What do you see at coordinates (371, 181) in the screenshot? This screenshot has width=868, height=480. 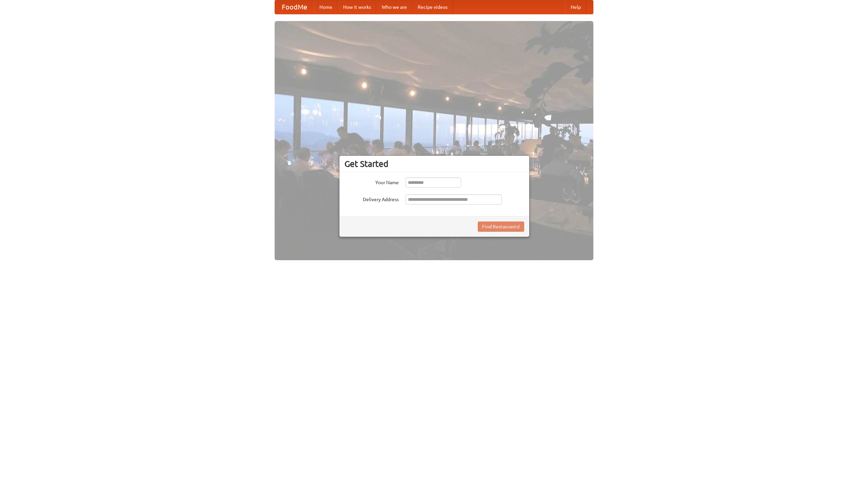 I see `label: Your Name` at bounding box center [371, 181].